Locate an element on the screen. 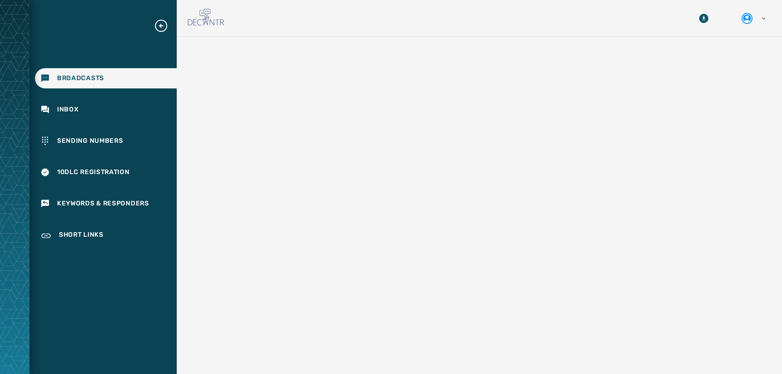 This screenshot has width=782, height=374. span: Inbox is located at coordinates (68, 110).